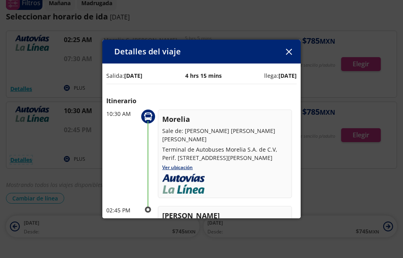  I want to click on p: 10:30 AM, so click(122, 114).